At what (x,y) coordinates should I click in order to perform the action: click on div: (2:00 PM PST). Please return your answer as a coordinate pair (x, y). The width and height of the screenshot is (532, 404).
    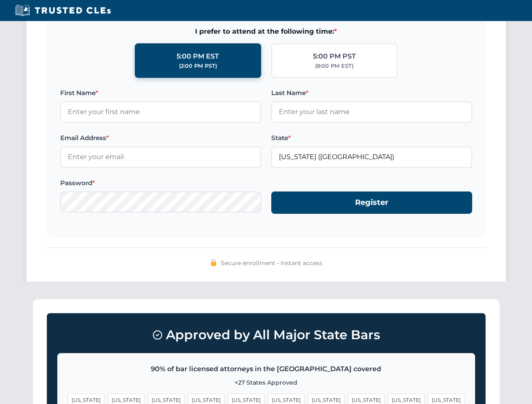
    Looking at the image, I should click on (198, 66).